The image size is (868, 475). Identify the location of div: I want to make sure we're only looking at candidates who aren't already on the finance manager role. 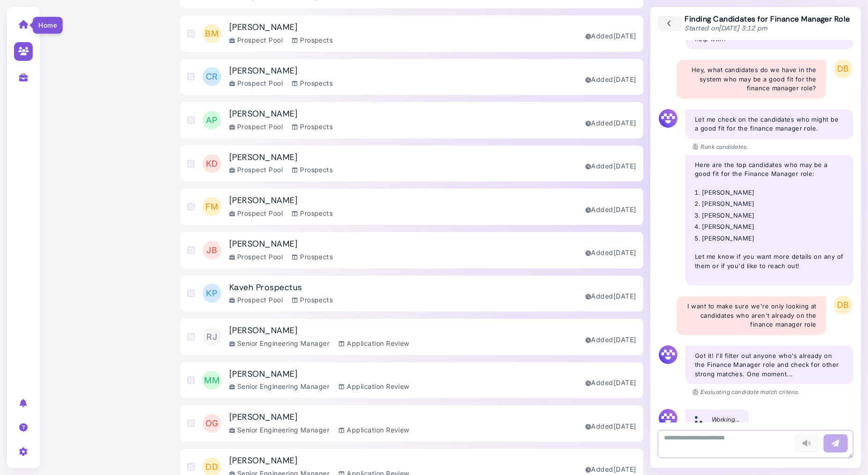
(751, 315).